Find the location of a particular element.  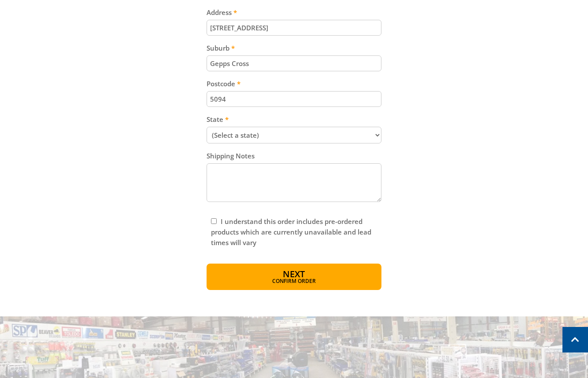

input: Please read and complete. is located at coordinates (214, 221).